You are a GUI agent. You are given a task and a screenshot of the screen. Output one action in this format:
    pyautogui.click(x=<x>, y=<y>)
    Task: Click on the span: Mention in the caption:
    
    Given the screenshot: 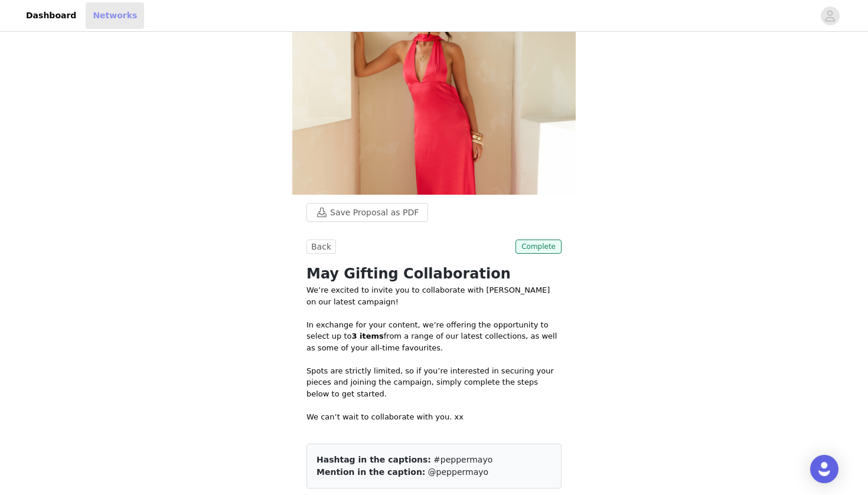 What is the action you would take?
    pyautogui.click(x=371, y=472)
    